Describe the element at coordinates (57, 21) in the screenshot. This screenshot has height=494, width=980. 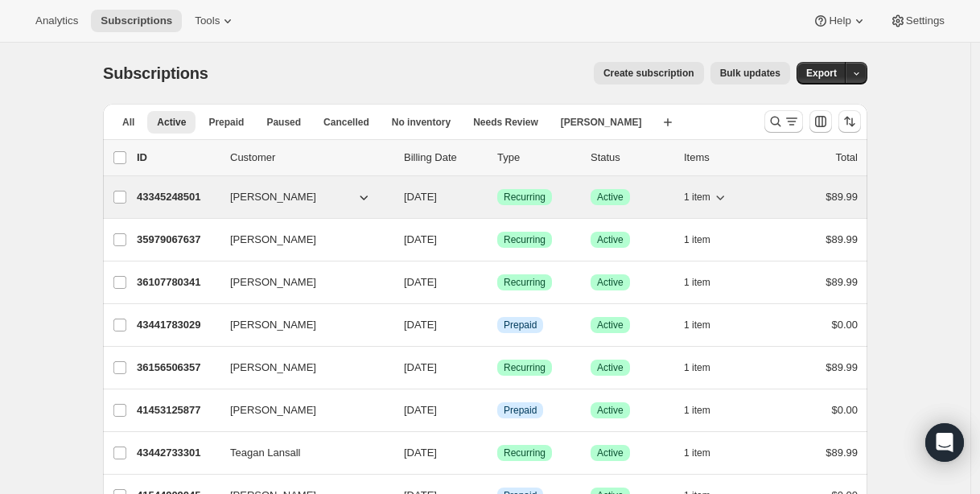
I see `span: Analytics` at that location.